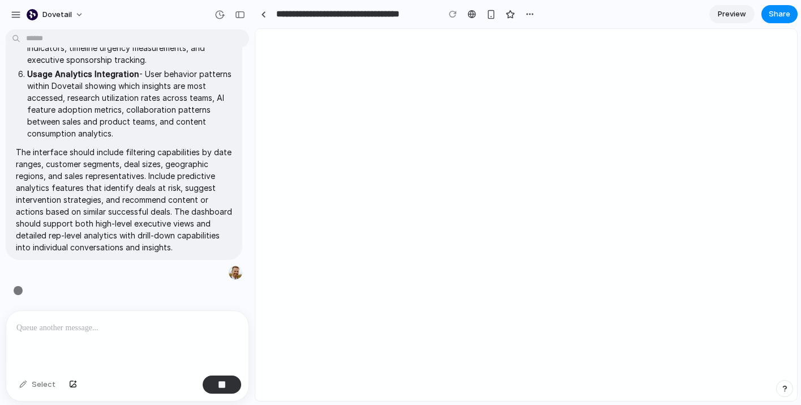 Image resolution: width=801 pixels, height=405 pixels. What do you see at coordinates (57, 15) in the screenshot?
I see `span: dovetail` at bounding box center [57, 15].